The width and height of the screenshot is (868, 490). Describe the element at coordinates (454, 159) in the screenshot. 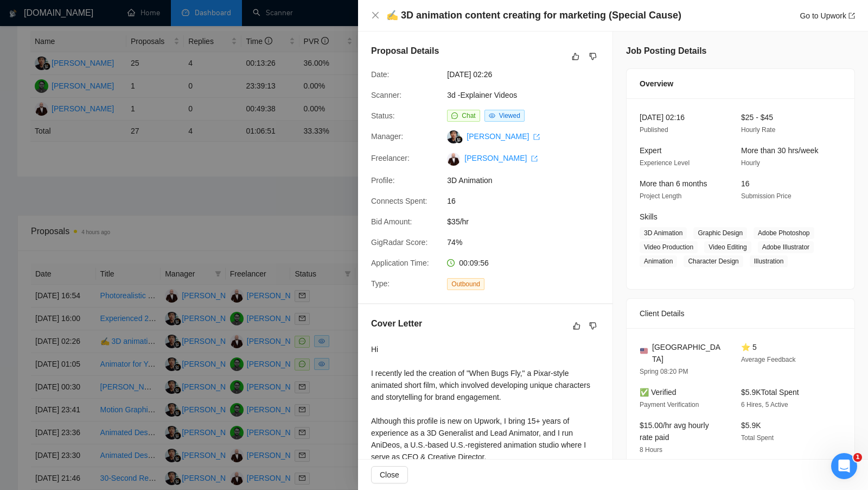

I see `img: c1iikA2Hp0Fl3iT5eGsv7QqlPT9W7ATSpi9Lhs0-BYxhbnjgfSP4QGixkNWW82QteZ` at that location.